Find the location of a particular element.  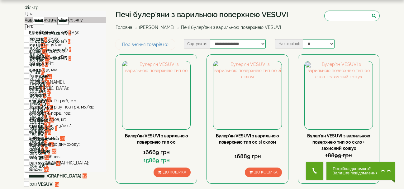

div: Підключення до димоходу: is located at coordinates (65, 145).